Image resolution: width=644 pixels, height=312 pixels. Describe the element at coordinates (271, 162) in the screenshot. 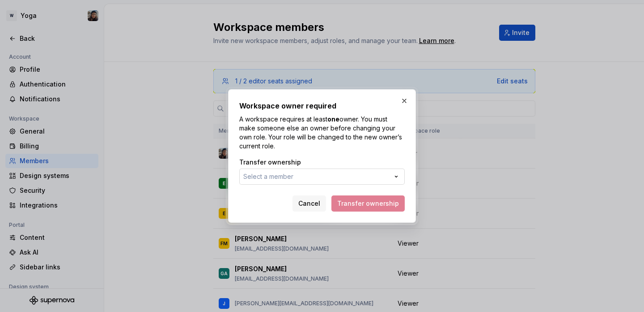

I see `label: Transfer ownership` at that location.